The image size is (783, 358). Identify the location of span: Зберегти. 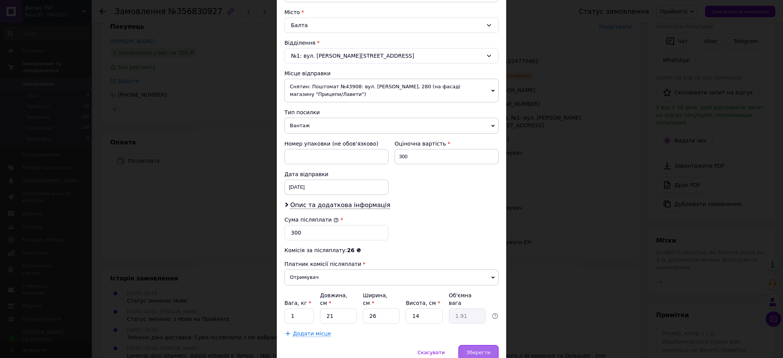
(478, 352).